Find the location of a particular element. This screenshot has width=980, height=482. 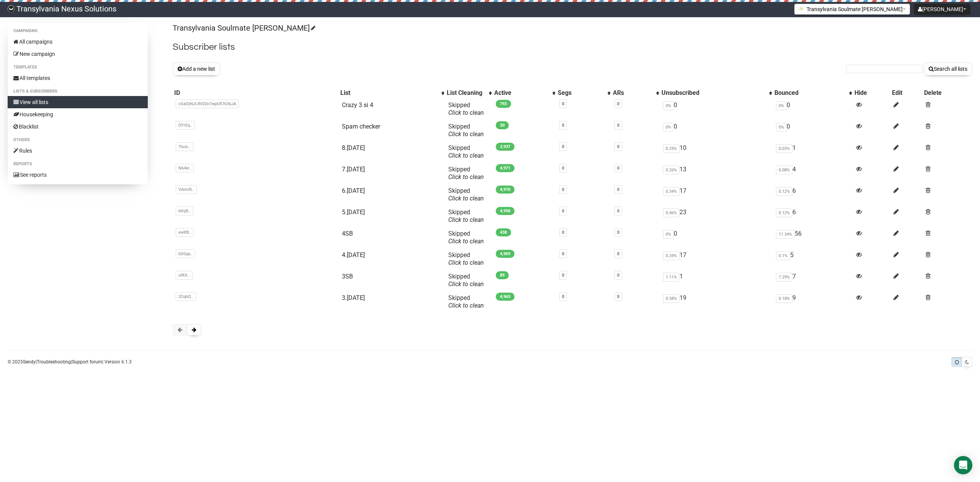

div: Active is located at coordinates (522, 93).